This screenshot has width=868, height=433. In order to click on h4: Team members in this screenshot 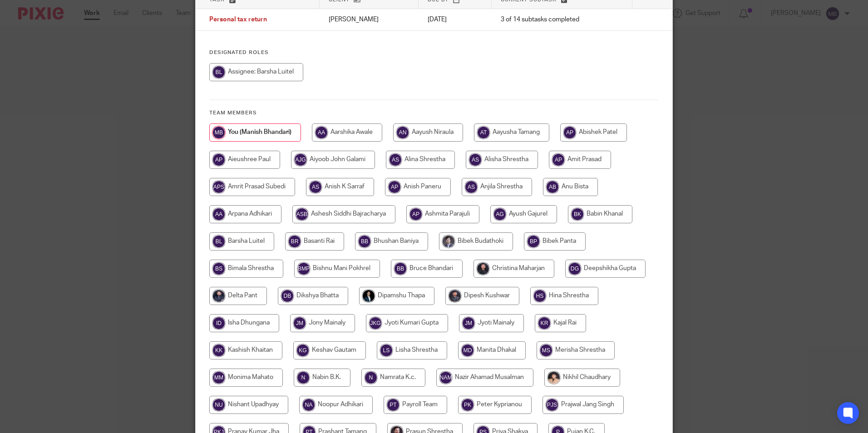, I will do `click(434, 113)`.